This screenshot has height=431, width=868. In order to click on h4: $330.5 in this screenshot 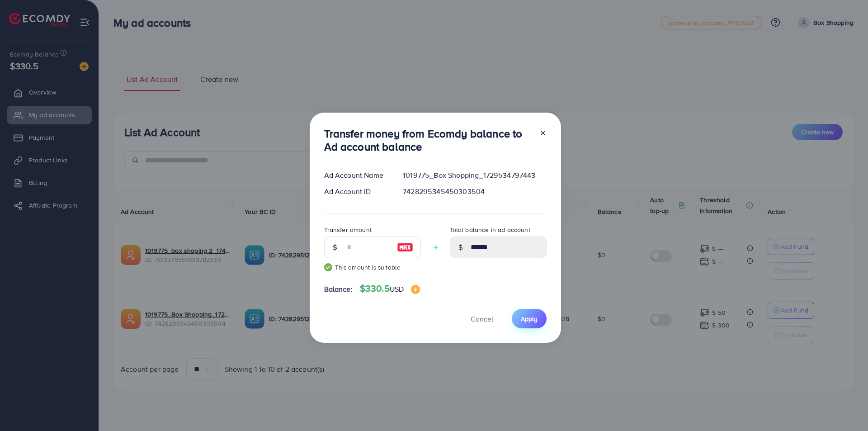, I will do `click(390, 289)`.